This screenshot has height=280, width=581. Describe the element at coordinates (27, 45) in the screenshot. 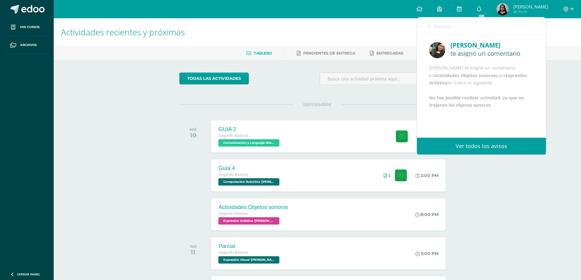

I see `a: Archivos` at that location.